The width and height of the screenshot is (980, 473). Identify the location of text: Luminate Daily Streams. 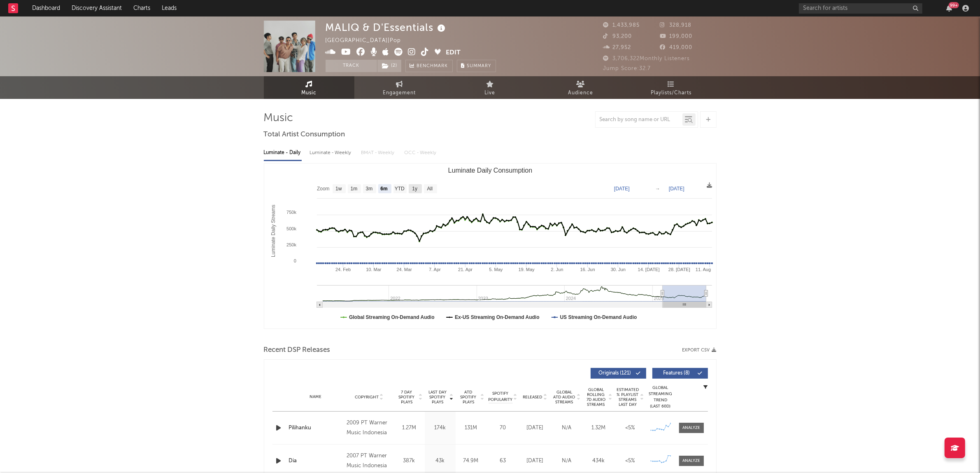
(273, 231).